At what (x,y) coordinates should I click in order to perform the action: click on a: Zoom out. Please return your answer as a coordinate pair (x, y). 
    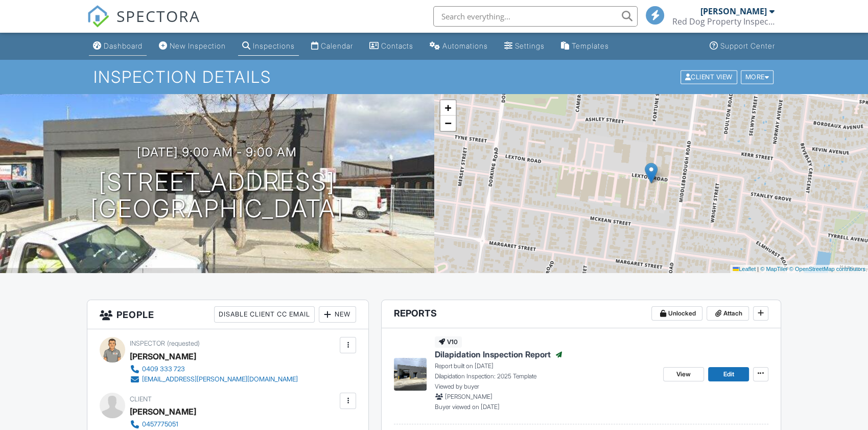
    Looking at the image, I should click on (448, 123).